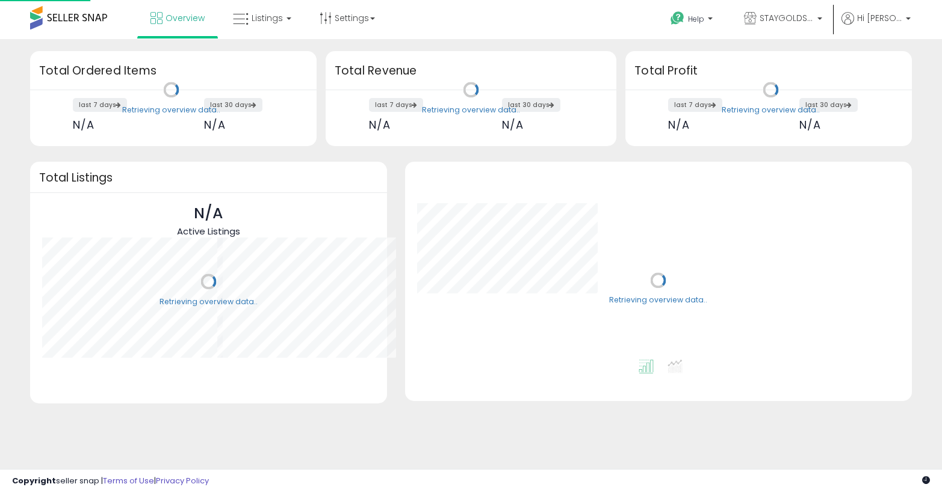 This screenshot has width=942, height=493. I want to click on span: Help, so click(696, 19).